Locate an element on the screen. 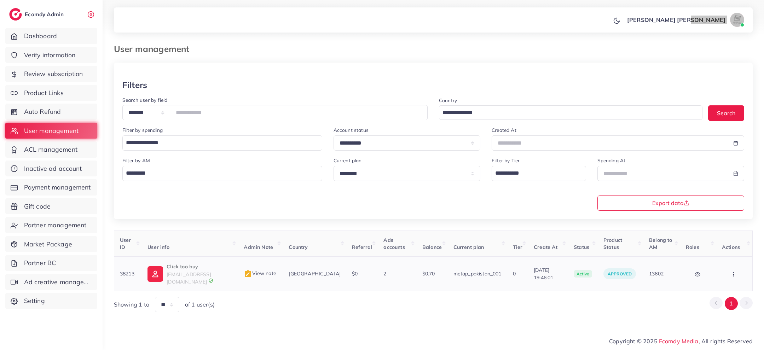  a: Partner management is located at coordinates (51, 225).